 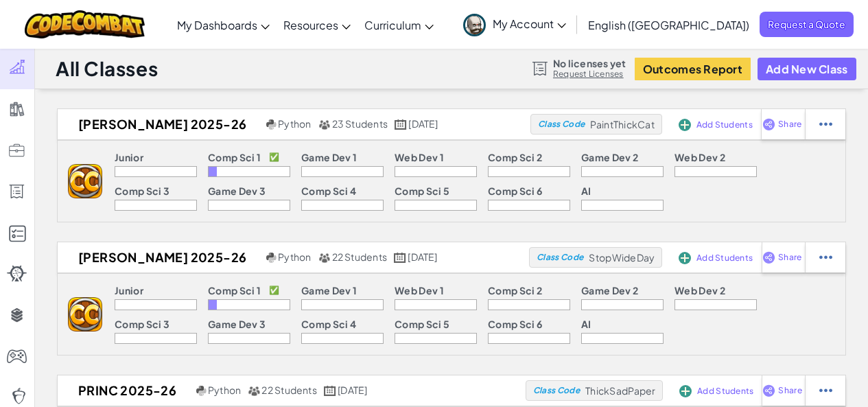 What do you see at coordinates (589, 74) in the screenshot?
I see `a: Request Licenses` at bounding box center [589, 74].